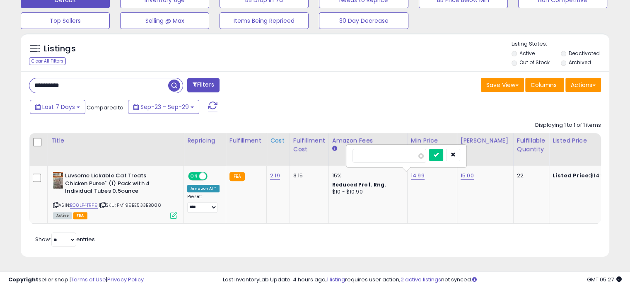 Image resolution: width=630 pixels, height=288 pixels. I want to click on small: Amazon Fees., so click(335, 149).